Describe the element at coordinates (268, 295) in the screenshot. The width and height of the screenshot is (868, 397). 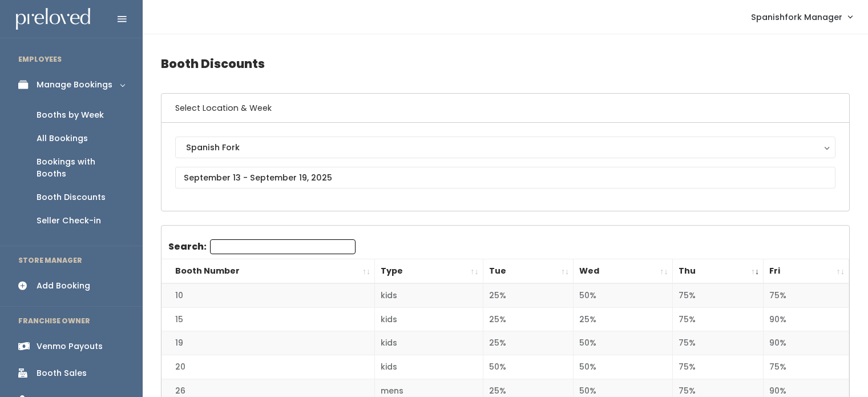
I see `td: 10` at that location.